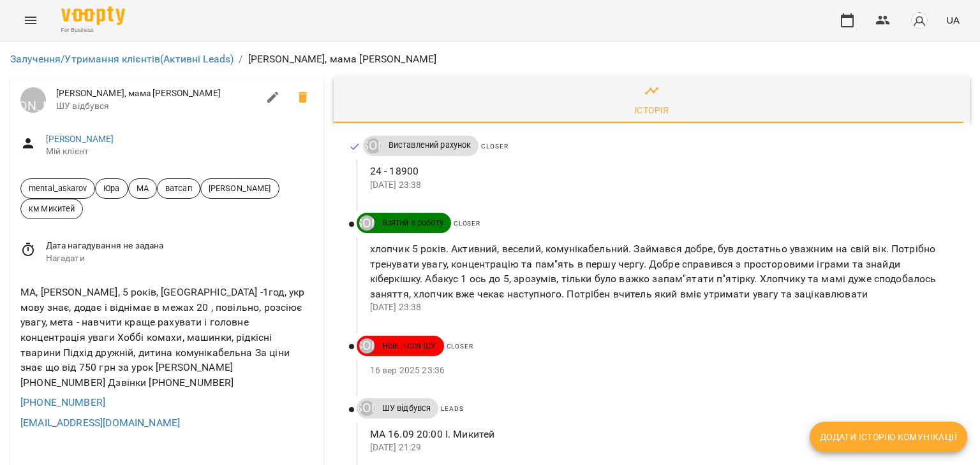 The height and width of the screenshot is (465, 980). Describe the element at coordinates (953, 20) in the screenshot. I see `span: UA` at that location.